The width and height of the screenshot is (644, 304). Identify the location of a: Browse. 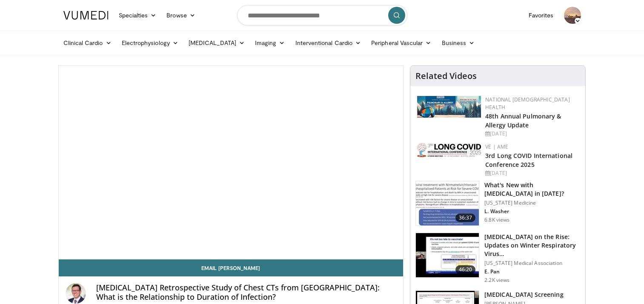
(181, 15).